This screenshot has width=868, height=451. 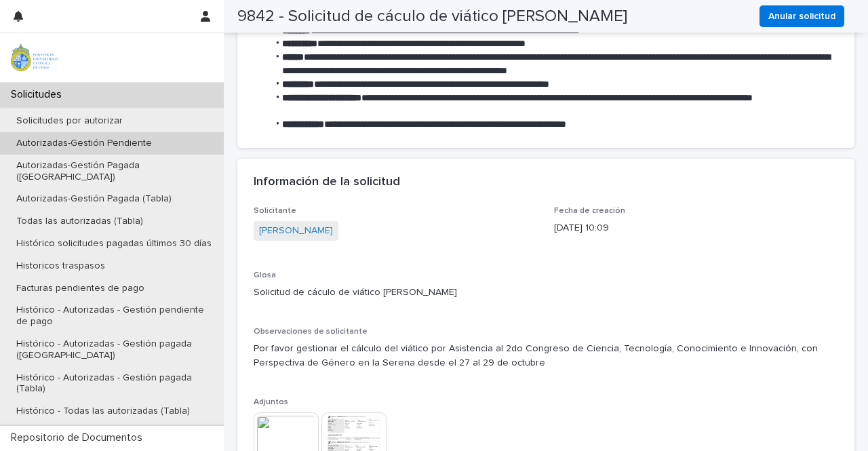 What do you see at coordinates (545, 356) in the screenshot?
I see `p: Por favor gestionar el cálculo del viático por Asistencia al 2do Congreso de Ciencia, Tecnología,...` at bounding box center [545, 356].